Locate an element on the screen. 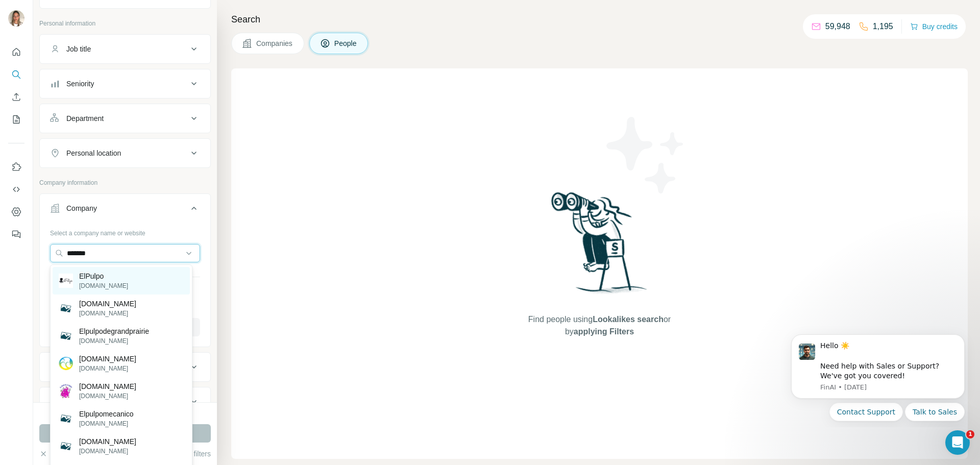 The height and width of the screenshot is (465, 980). button: HQ location is located at coordinates (125, 402).